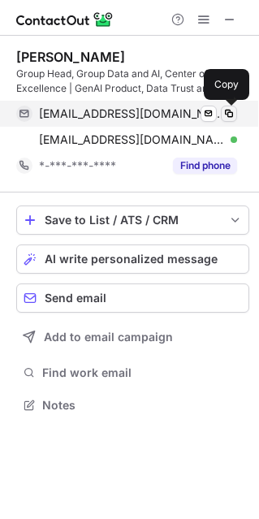 The width and height of the screenshot is (259, 519). Describe the element at coordinates (132, 373) in the screenshot. I see `button: Find work email` at that location.